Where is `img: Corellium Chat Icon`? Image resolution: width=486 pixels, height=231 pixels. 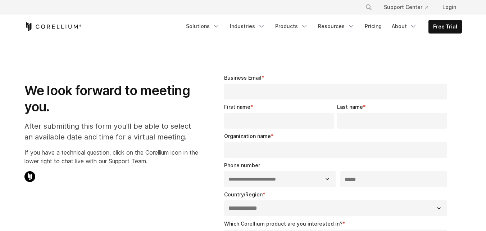 img: Corellium Chat Icon is located at coordinates (30, 176).